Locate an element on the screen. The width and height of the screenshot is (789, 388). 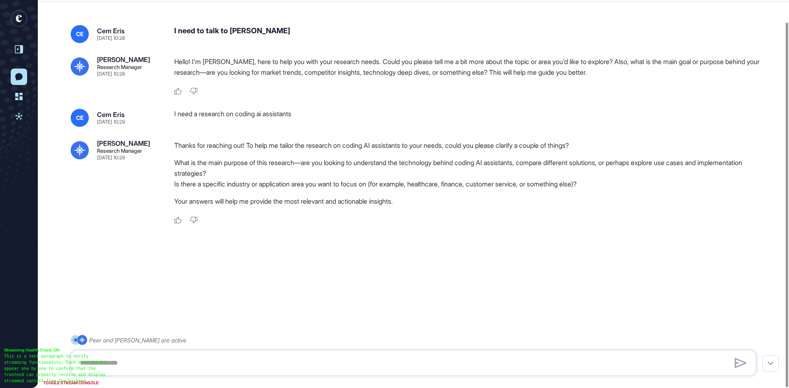
div: entrapeer-logo is located at coordinates (19, 18).